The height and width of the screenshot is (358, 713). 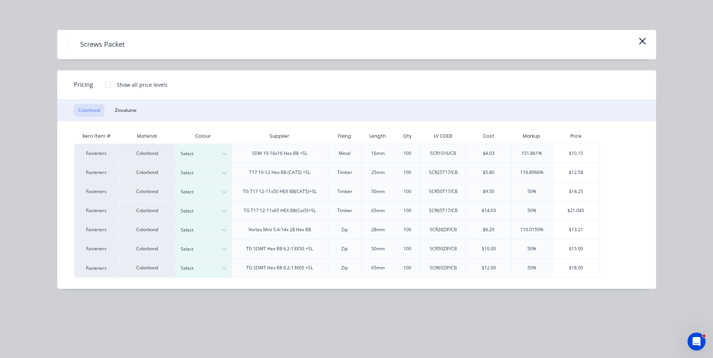 I want to click on span: Pricing, so click(x=83, y=85).